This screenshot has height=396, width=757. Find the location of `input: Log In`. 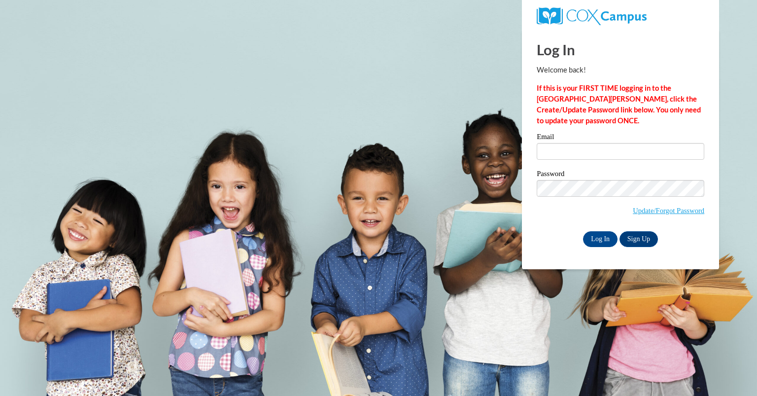

input: Log In is located at coordinates (600, 239).